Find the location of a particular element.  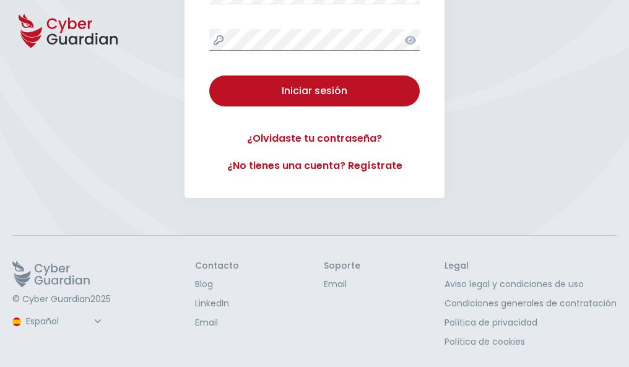

div: Iniciar sesión is located at coordinates (315, 91).